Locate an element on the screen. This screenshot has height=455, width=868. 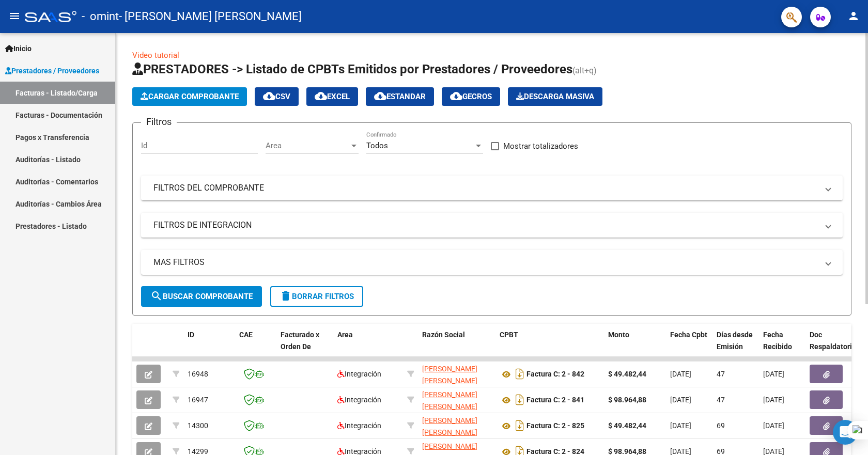
span: Días desde Emisión is located at coordinates (735, 340).